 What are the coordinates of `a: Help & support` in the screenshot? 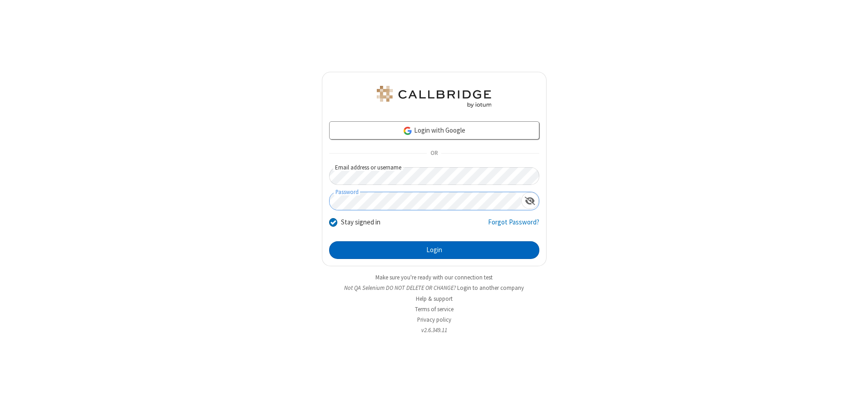 It's located at (434, 298).